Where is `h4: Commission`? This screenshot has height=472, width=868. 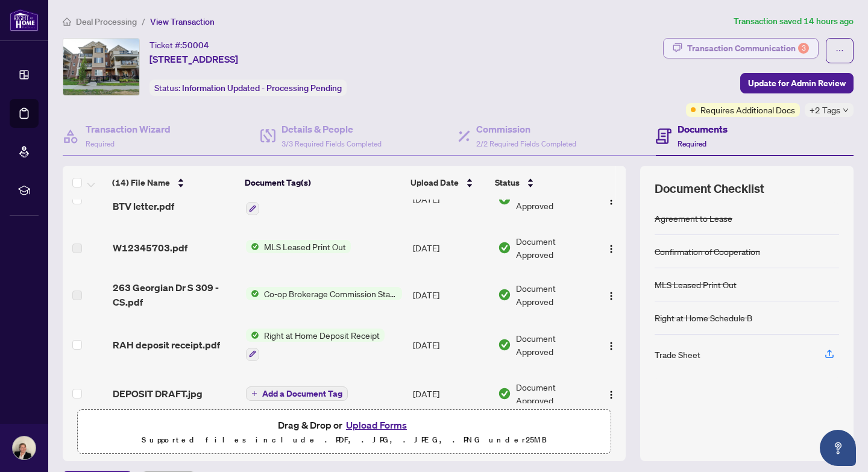
h4: Commission is located at coordinates (527, 129).